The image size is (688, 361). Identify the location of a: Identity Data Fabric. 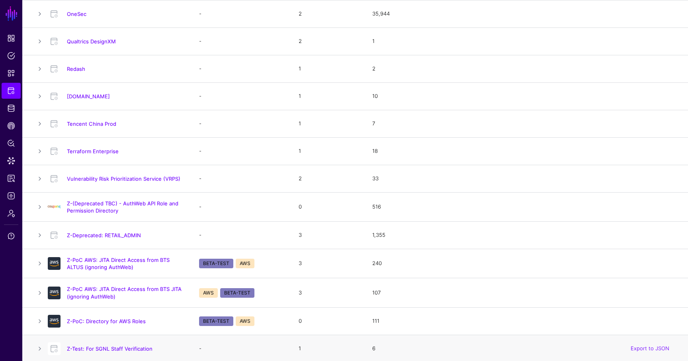
(11, 108).